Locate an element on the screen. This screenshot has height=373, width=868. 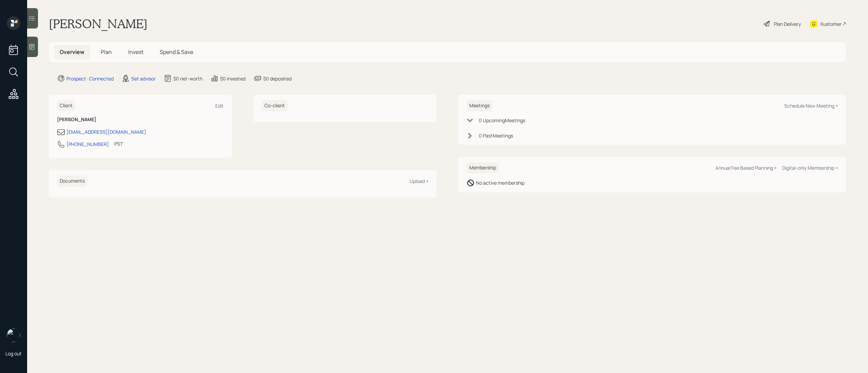
span: Spend & Save is located at coordinates (176, 52).